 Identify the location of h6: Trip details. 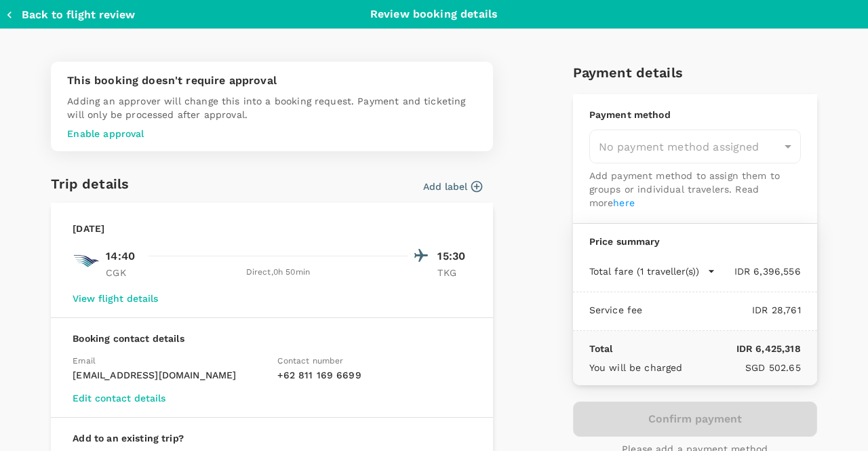
(90, 184).